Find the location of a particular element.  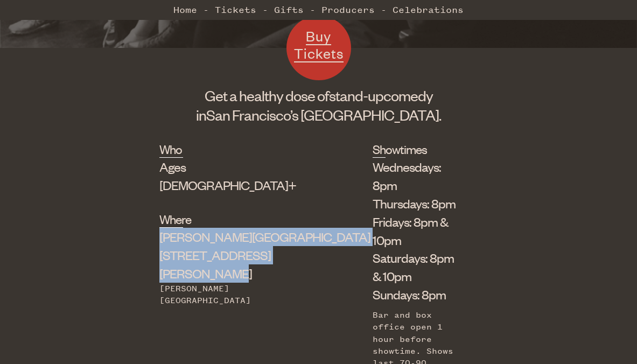

li: Thursdays: 8pm is located at coordinates (417, 204).